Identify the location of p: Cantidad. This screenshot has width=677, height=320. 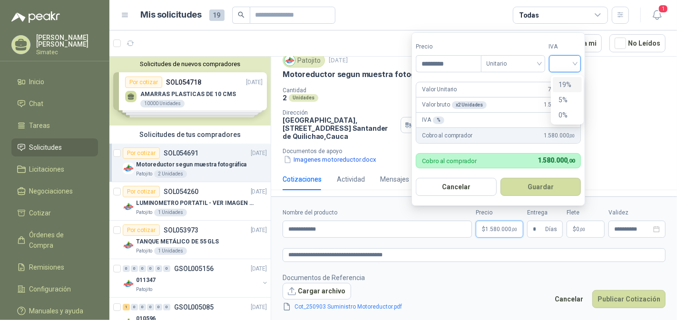
(350, 90).